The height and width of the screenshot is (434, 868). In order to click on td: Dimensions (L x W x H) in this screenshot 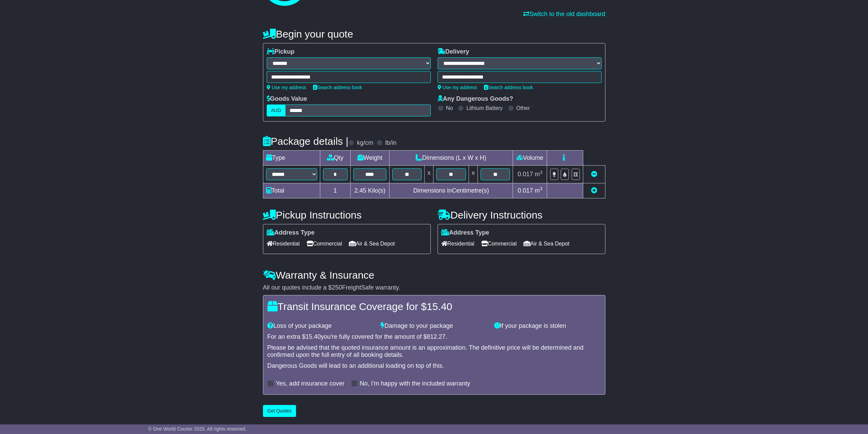, I will do `click(451, 158)`.